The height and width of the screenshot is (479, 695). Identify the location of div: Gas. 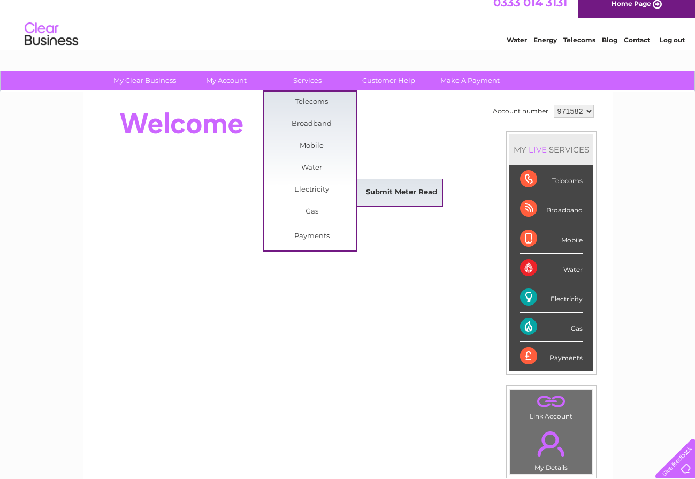
(551, 327).